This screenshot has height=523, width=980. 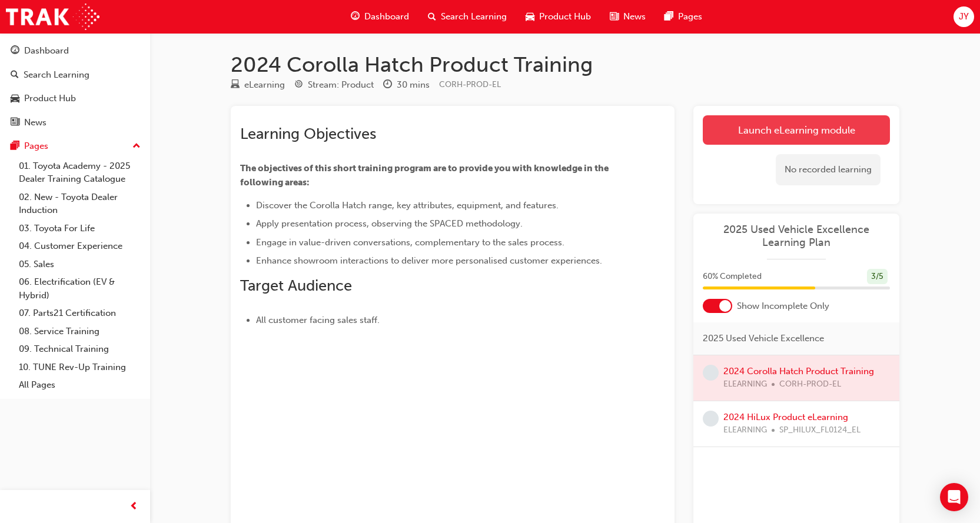 I want to click on a: guage-iconDashboard, so click(x=380, y=17).